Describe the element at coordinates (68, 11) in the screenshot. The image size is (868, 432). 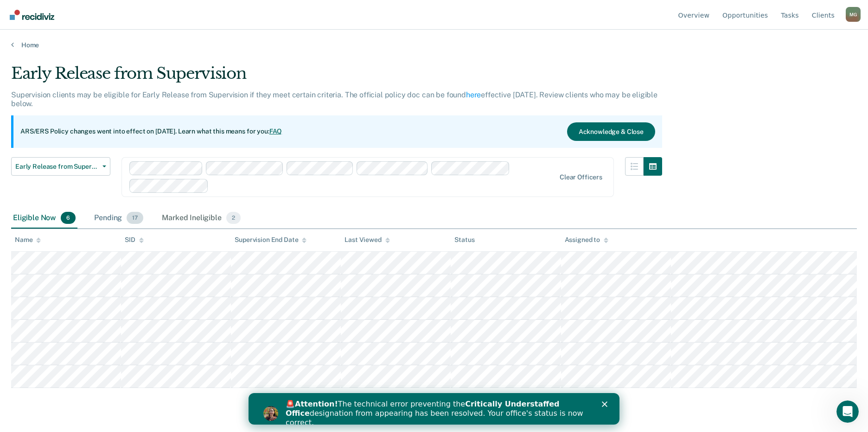
I see `b: Attention!` at that location.